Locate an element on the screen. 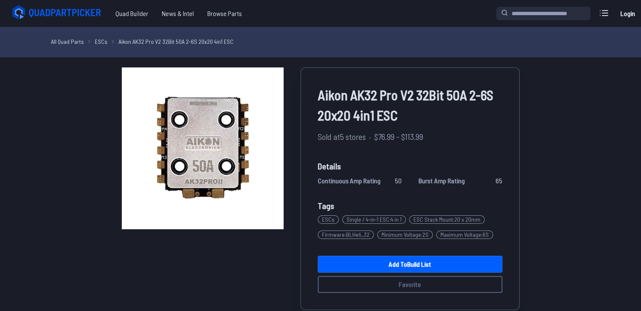 This screenshot has height=311, width=641. span: Minimum Voltage : 2S is located at coordinates (405, 235).